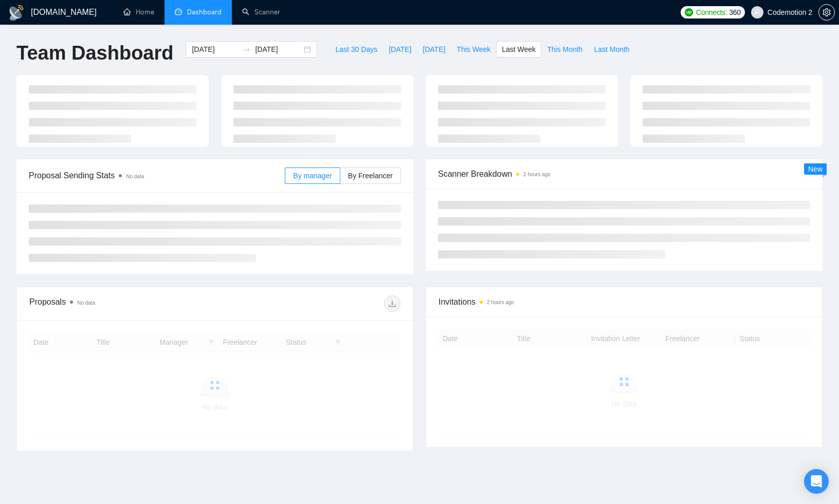  I want to click on div: Proposals, so click(122, 304).